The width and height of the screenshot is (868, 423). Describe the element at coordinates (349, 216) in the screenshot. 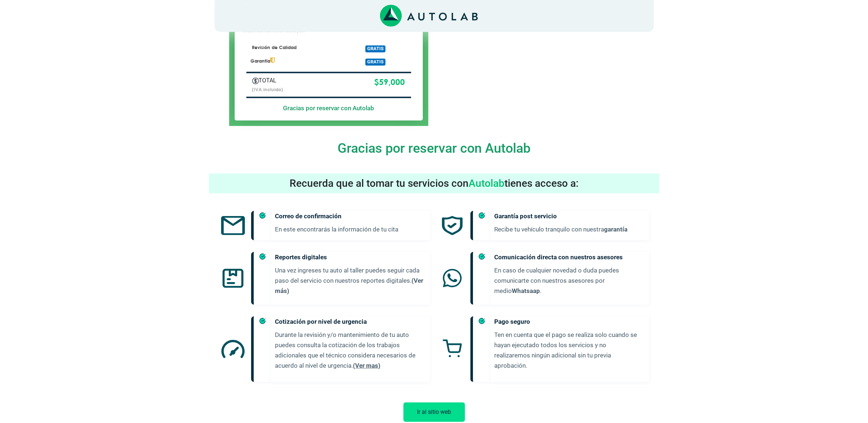

I see `h5: Correo de confirmación` at that location.